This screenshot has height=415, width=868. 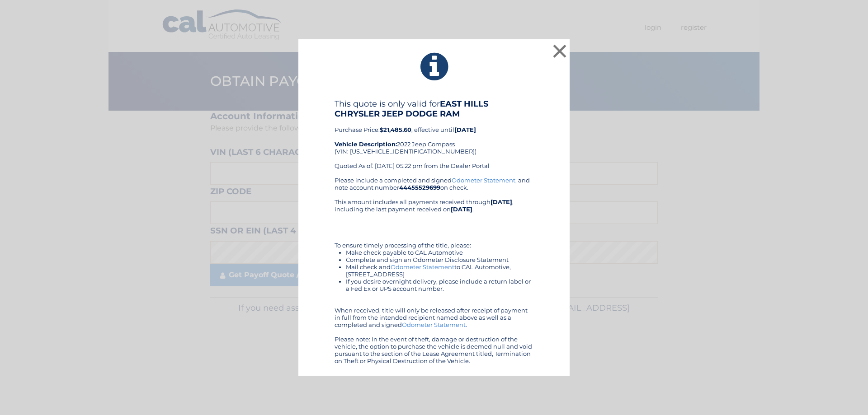 I want to click on b: EAST HILLS CHRYSLER JEEP DODGE RAM, so click(x=411, y=109).